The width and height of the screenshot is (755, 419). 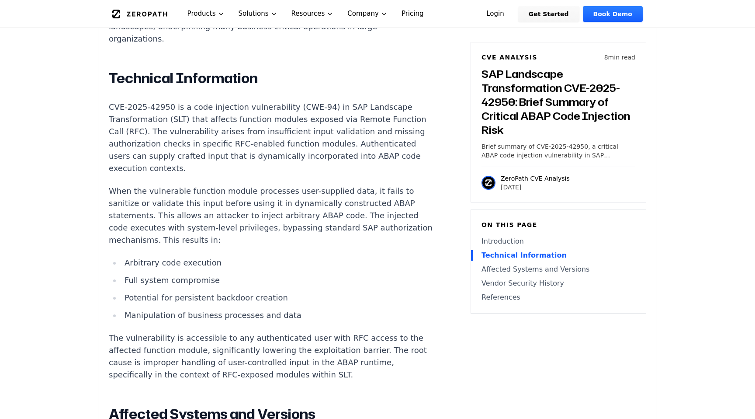 What do you see at coordinates (271, 78) in the screenshot?
I see `h2: Technical Information` at bounding box center [271, 78].